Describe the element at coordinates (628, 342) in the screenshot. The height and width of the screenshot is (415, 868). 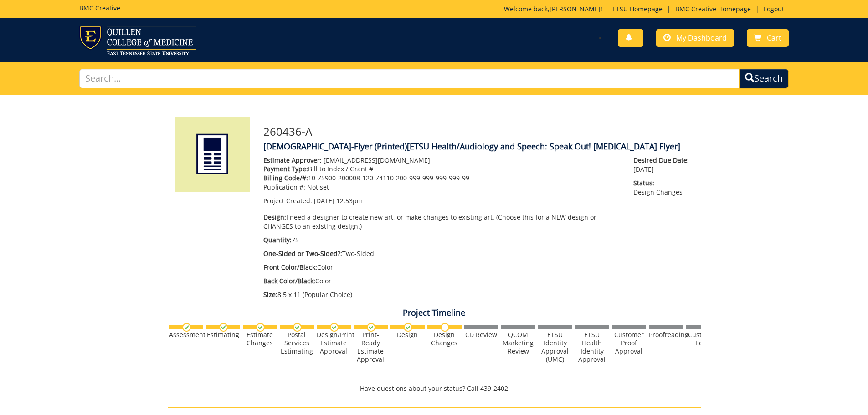
I see `div: Customer Proof Approval` at that location.